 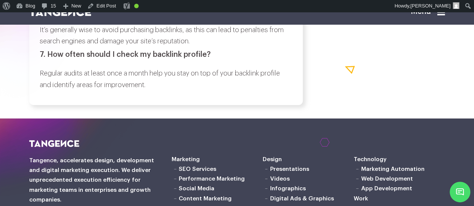 What do you see at coordinates (95, 180) in the screenshot?
I see `h6: Tangence, accelerates design, development and digital marketing execution. We deliver unprecedent...` at bounding box center [95, 180].